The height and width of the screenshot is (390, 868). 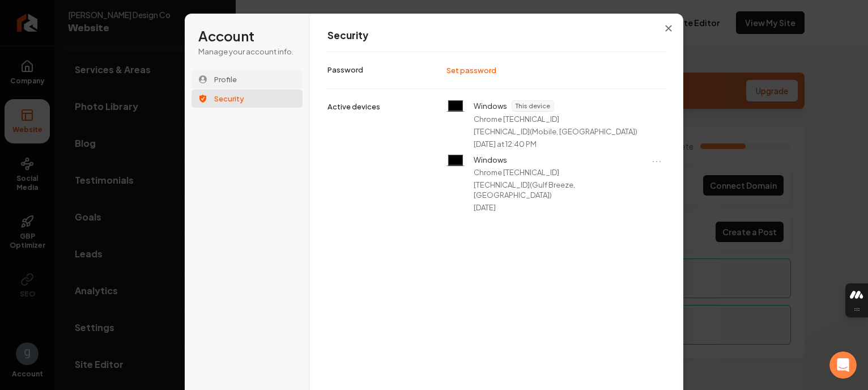 What do you see at coordinates (668, 28) in the screenshot?
I see `button: Close modal` at bounding box center [668, 28].